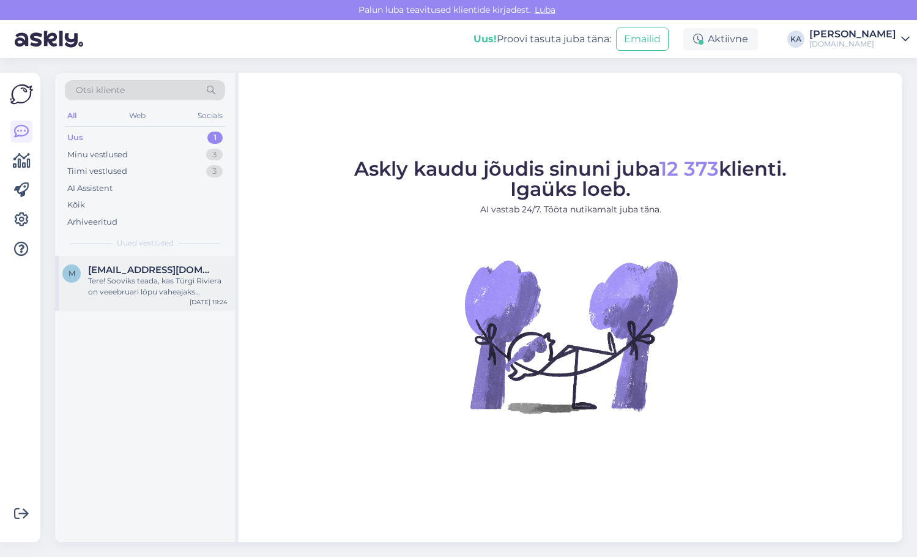 The height and width of the screenshot is (557, 917). Describe the element at coordinates (215, 138) in the screenshot. I see `div: 1` at that location.